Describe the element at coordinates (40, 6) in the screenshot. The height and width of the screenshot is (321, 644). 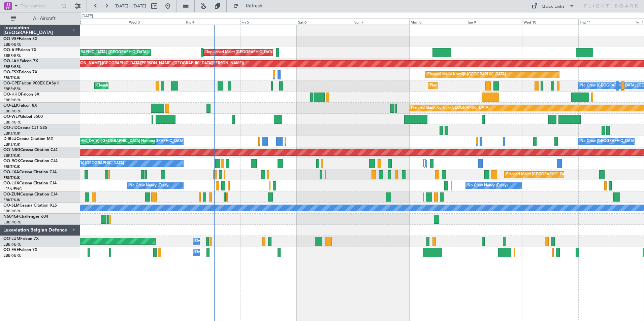
I see `input: Trip Number` at that location.